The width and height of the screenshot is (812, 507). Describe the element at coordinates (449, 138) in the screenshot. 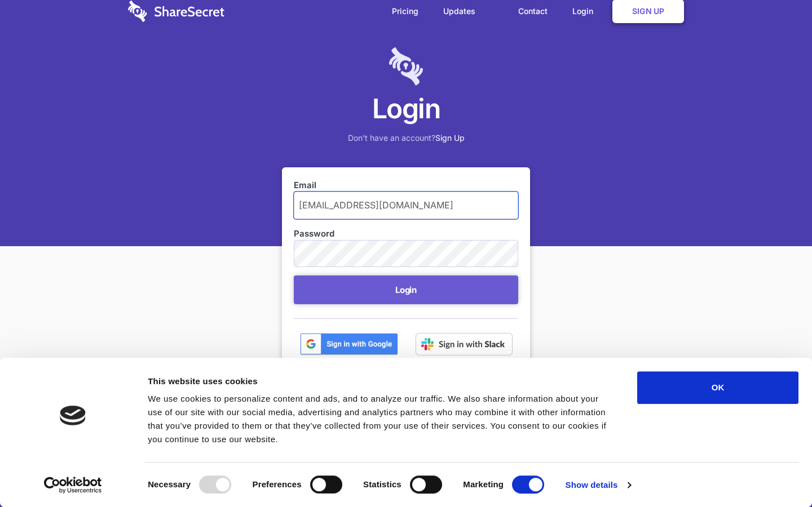

I see `a: Sign Up` at that location.